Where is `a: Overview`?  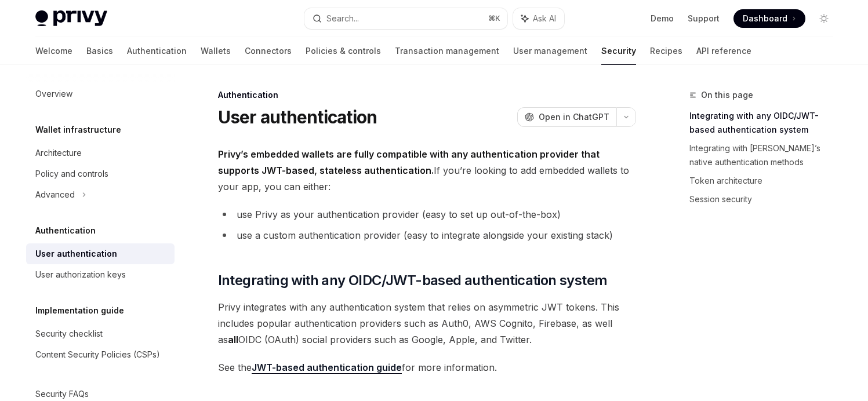
a: Overview is located at coordinates (100, 94).